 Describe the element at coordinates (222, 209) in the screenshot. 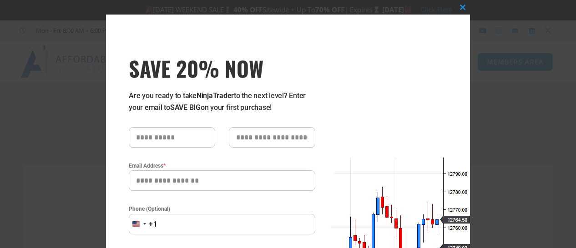

I see `label: Phone (Optional)` at that location.